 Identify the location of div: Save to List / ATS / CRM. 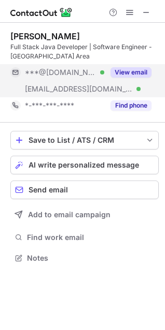
(84, 140).